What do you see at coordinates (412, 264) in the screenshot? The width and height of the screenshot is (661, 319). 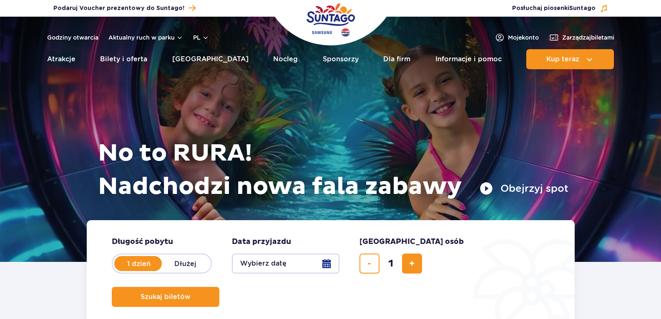 I see `button: dodaj bilet` at bounding box center [412, 264].